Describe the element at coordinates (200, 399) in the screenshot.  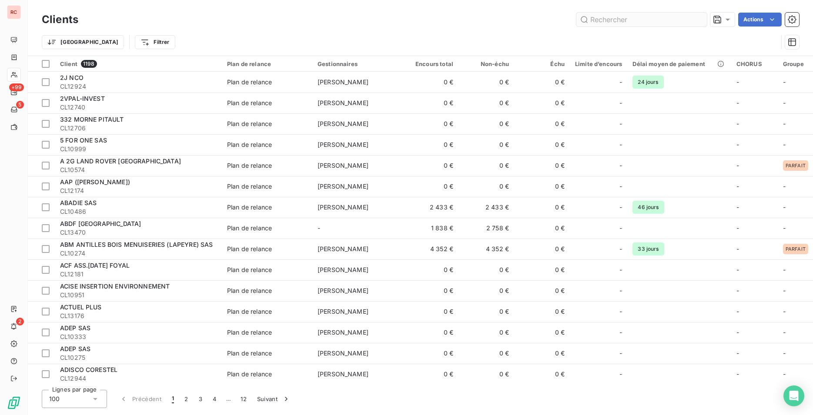
I see `button: 3` at that location.